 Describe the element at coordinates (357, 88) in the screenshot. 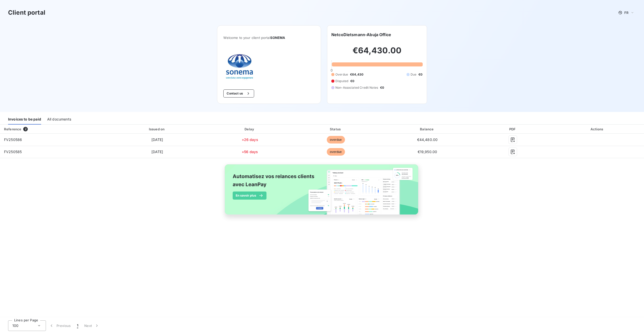

I see `span: Non-Associated Credit Notes` at that location.